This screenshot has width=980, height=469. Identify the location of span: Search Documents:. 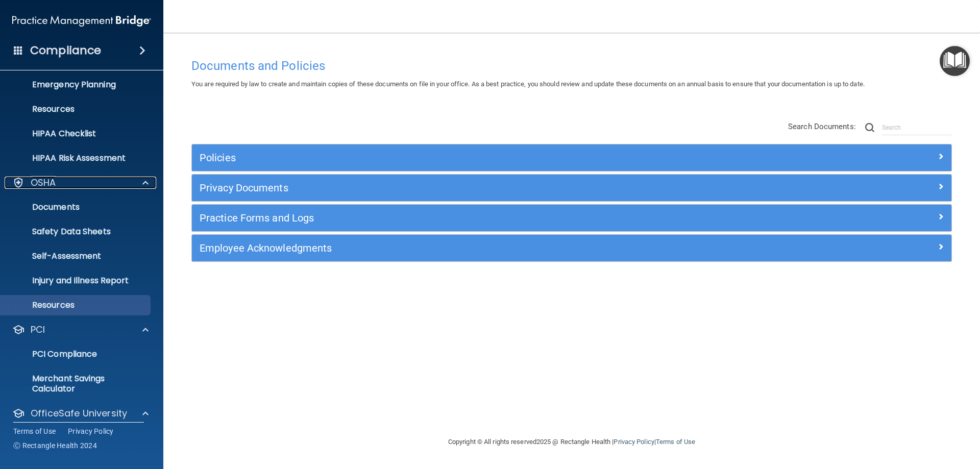
(822, 126).